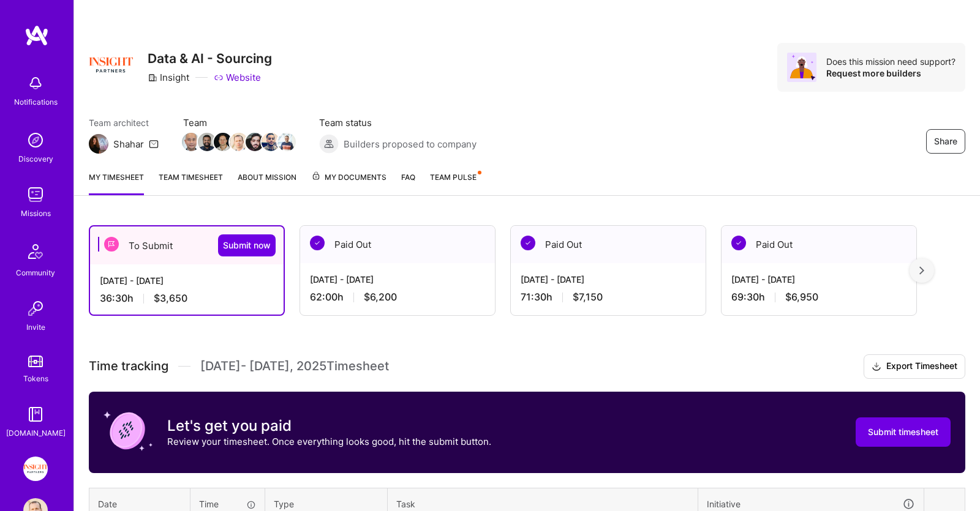 This screenshot has width=980, height=511. I want to click on button: Submit now, so click(247, 246).